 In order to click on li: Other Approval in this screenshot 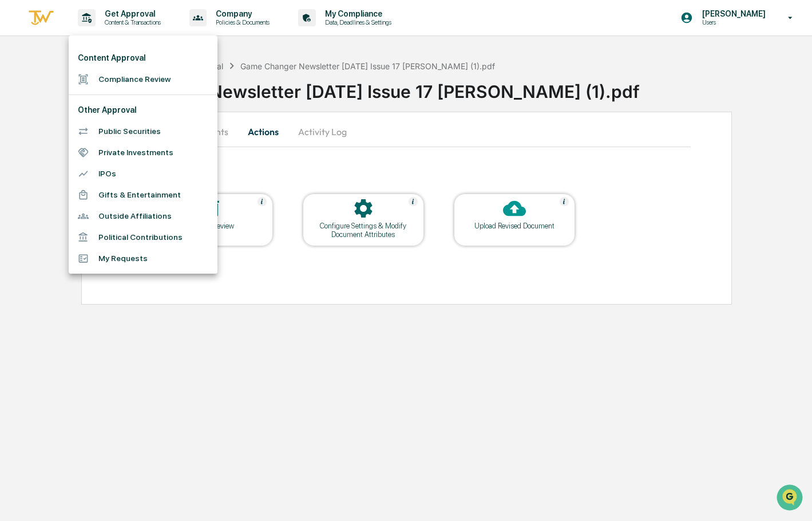, I will do `click(143, 110)`.